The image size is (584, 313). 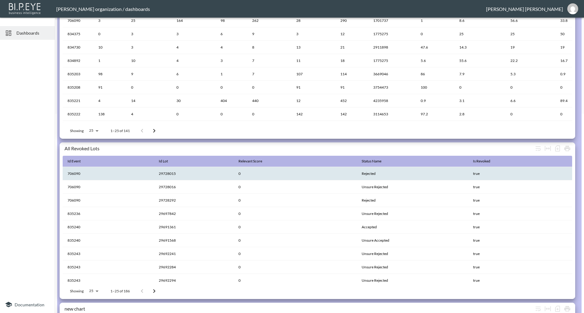 What do you see at coordinates (250, 161) in the screenshot?
I see `div: Relevant Score` at bounding box center [250, 161].